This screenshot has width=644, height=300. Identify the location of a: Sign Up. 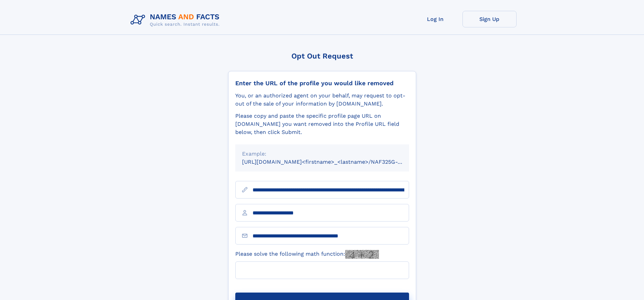
(490, 19).